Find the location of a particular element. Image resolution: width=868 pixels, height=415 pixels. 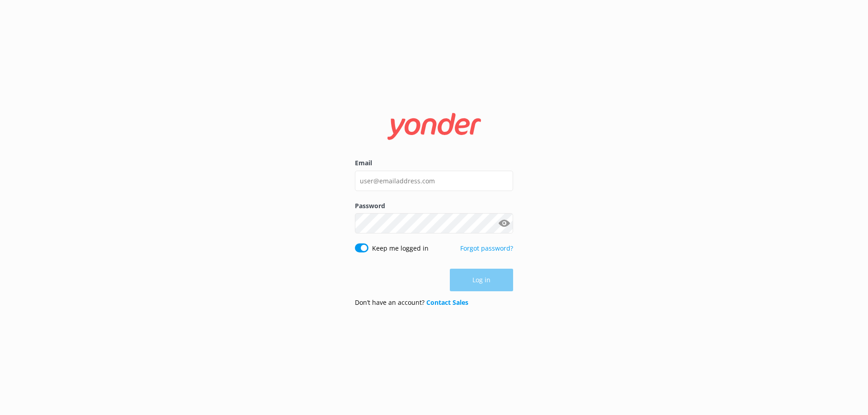

p: Don’t have an account? is located at coordinates (411, 303).